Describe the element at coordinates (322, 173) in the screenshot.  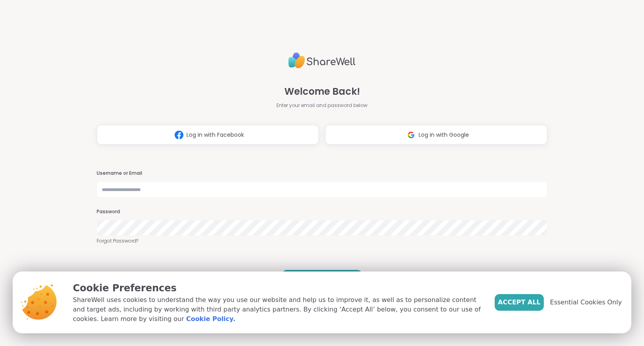
I see `h3: Username or Email` at that location.